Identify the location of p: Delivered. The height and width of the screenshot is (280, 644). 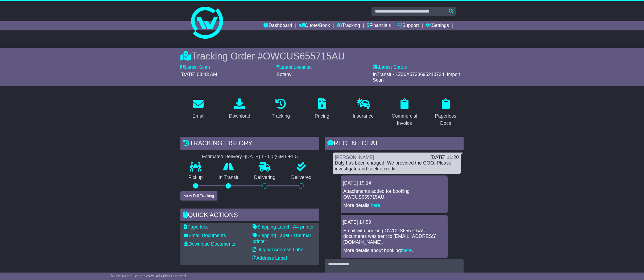
(302, 178).